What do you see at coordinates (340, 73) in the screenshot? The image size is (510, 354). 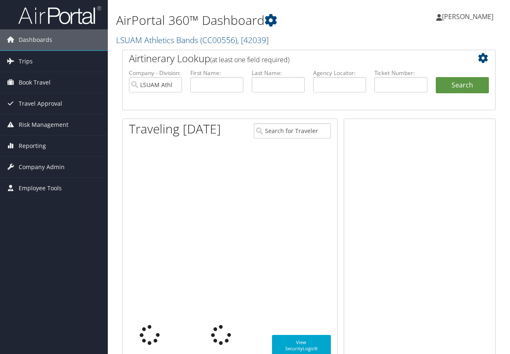 I see `label: Agency Locator:` at bounding box center [340, 73].